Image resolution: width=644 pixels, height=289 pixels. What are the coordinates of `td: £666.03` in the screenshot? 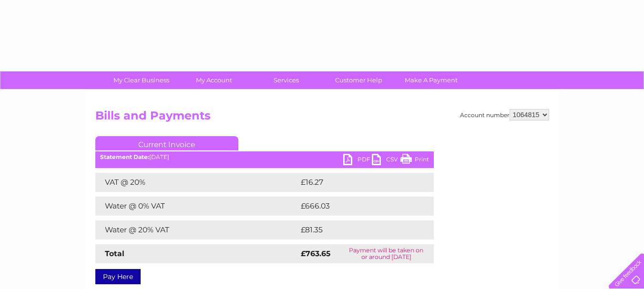 It's located at (357, 206).